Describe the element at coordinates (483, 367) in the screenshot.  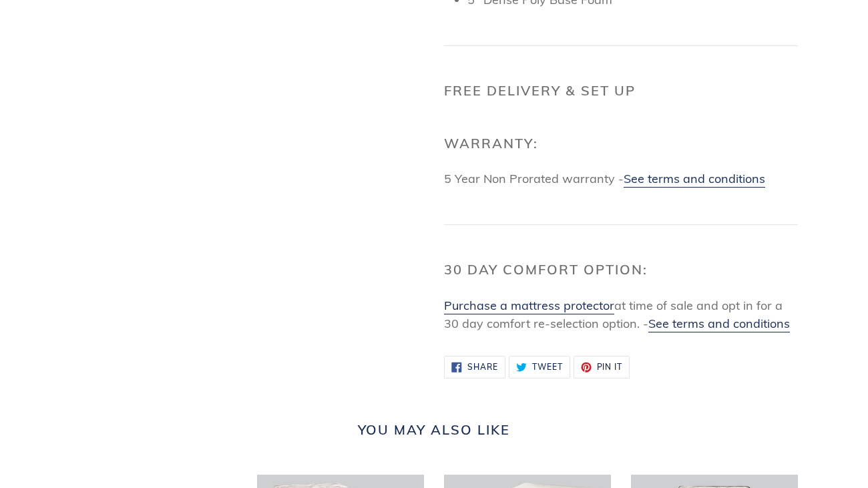
I see `span: Share` at that location.